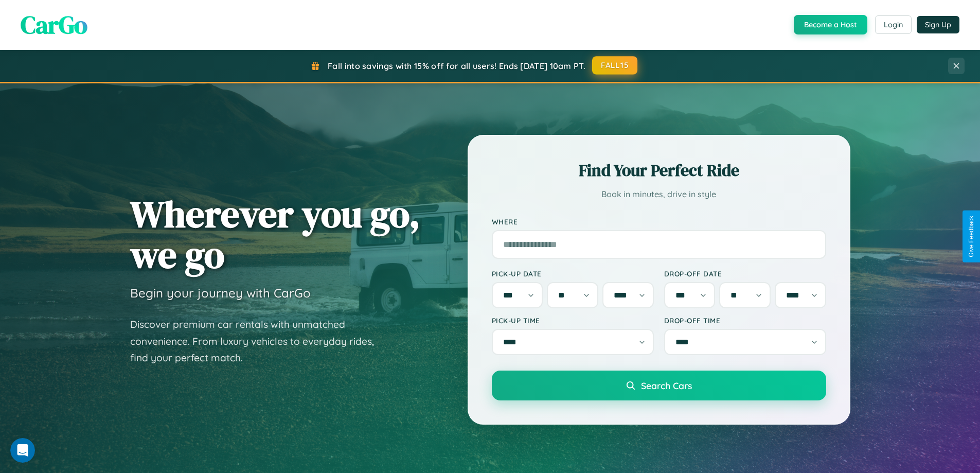 Image resolution: width=980 pixels, height=473 pixels. Describe the element at coordinates (938, 25) in the screenshot. I see `button: Sign Up` at that location.